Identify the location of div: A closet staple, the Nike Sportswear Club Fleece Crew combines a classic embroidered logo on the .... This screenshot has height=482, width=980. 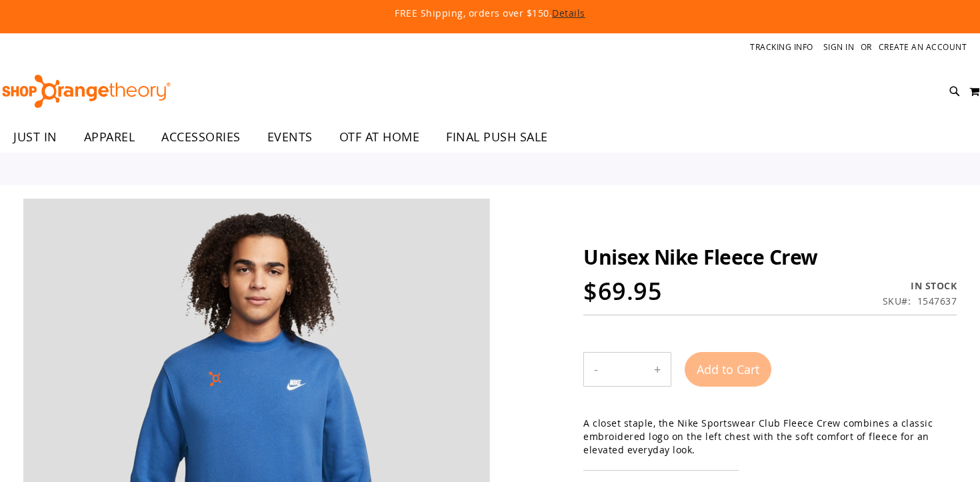
(770, 437).